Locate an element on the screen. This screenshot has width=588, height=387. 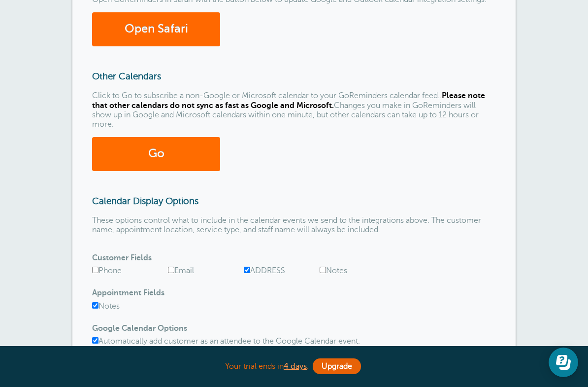
label: ADDRESS is located at coordinates (264, 271).